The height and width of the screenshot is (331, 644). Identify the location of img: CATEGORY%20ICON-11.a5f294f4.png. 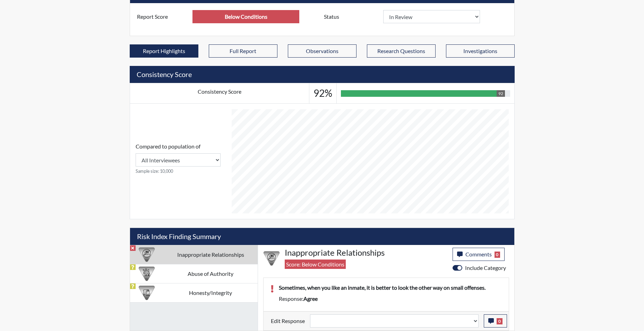
(147, 292).